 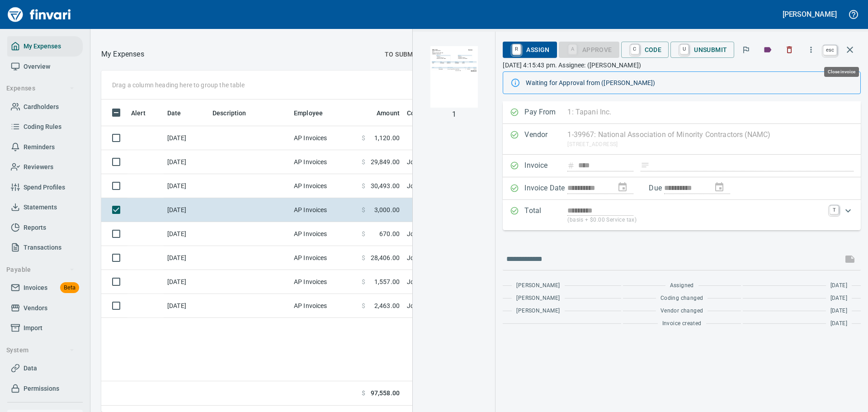 I want to click on p: My Expenses, so click(x=123, y=55).